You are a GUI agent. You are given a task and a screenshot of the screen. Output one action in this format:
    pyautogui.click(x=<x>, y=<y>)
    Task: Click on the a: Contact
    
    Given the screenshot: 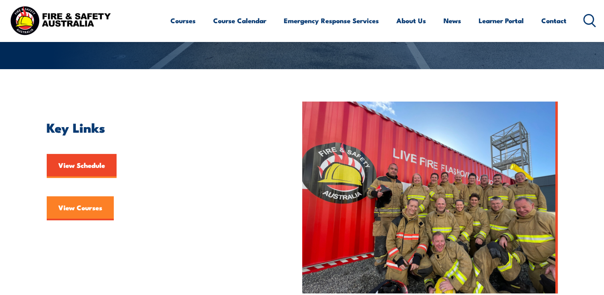 What is the action you would take?
    pyautogui.click(x=554, y=20)
    